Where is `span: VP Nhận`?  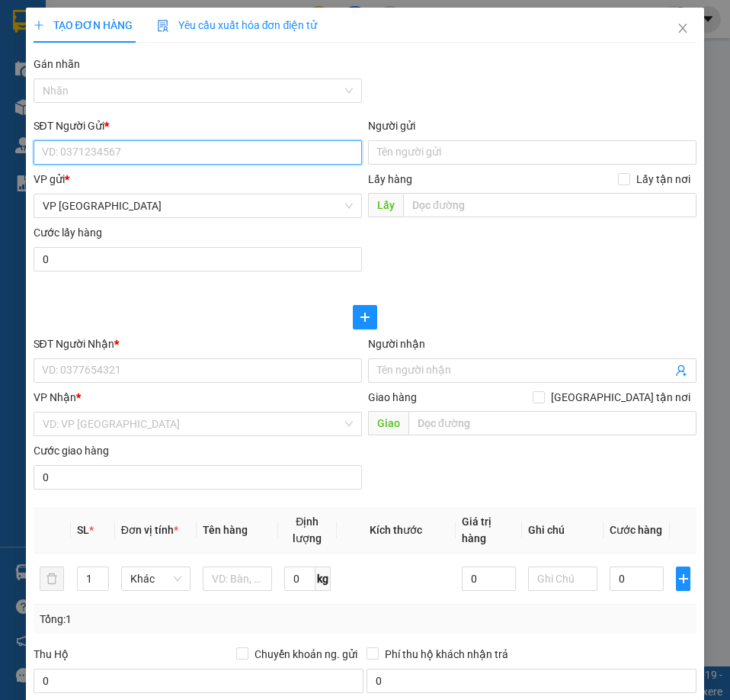
span: VP Nhận is located at coordinates (55, 397).